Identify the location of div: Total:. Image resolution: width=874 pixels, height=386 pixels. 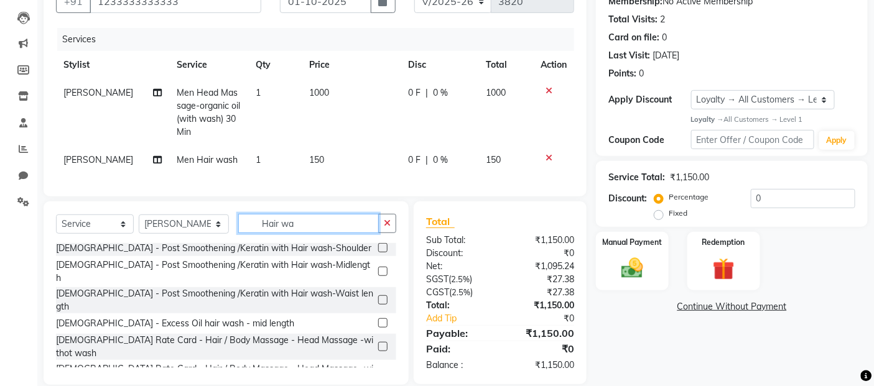
(458, 305).